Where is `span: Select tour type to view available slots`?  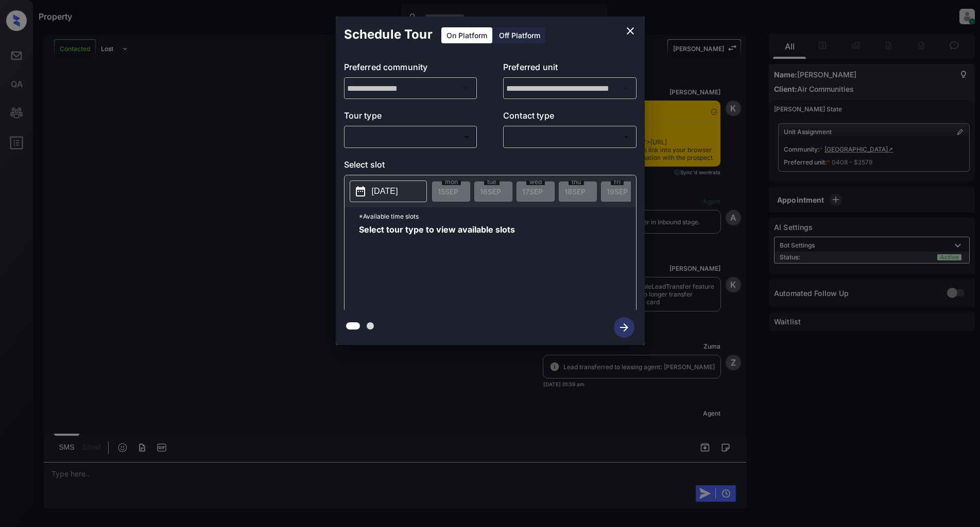 span: Select tour type to view available slots is located at coordinates (437, 266).